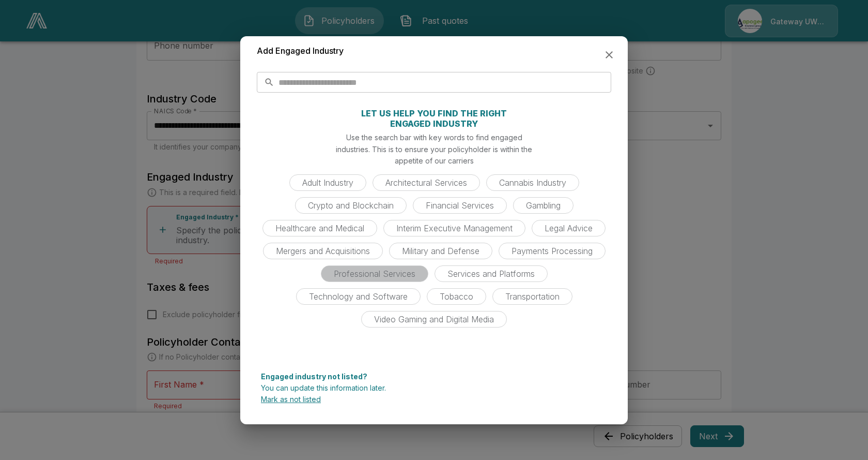  Describe the element at coordinates (568, 228) in the screenshot. I see `div: Legal Advice` at that location.